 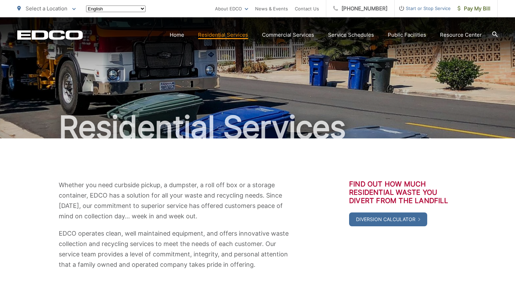 What do you see at coordinates (388, 219) in the screenshot?
I see `a: Diversion Calculator` at bounding box center [388, 219].